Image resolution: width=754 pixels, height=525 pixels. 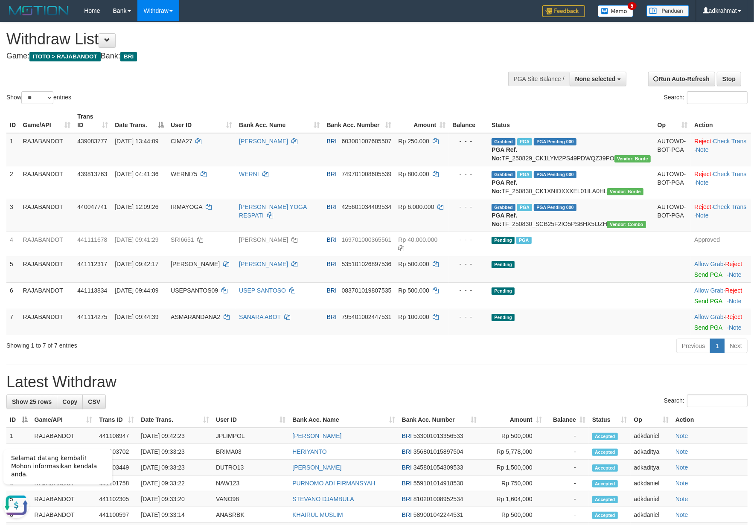 I want to click on span: Marked by adkdaniel, so click(x=523, y=240).